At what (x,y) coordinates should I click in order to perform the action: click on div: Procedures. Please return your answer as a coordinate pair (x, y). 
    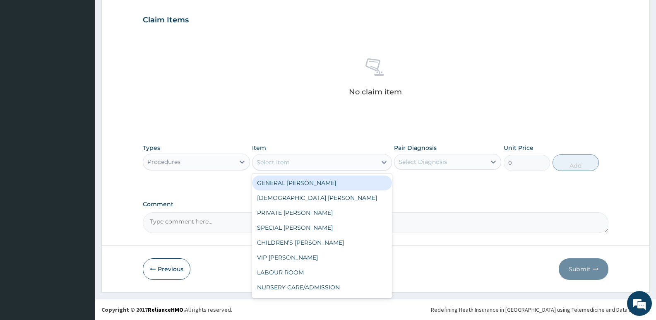
    Looking at the image, I should click on (164, 162).